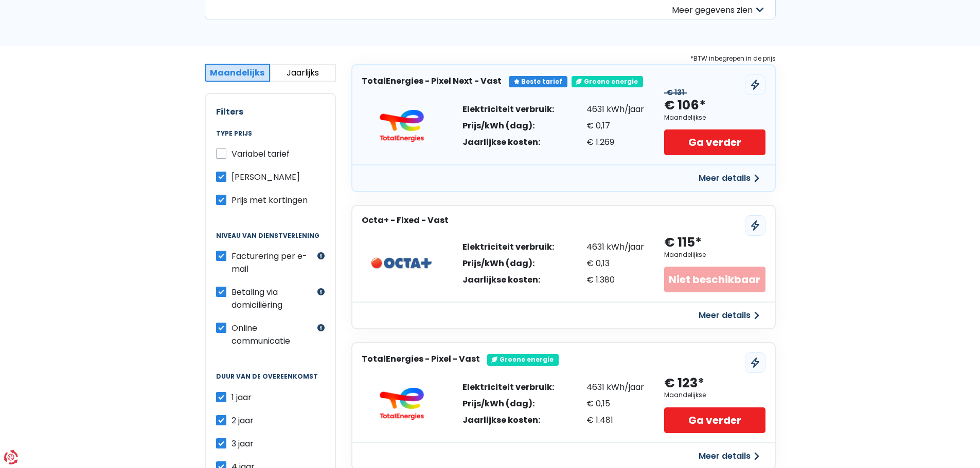 The image size is (980, 468). I want to click on h2: Filters, so click(270, 112).